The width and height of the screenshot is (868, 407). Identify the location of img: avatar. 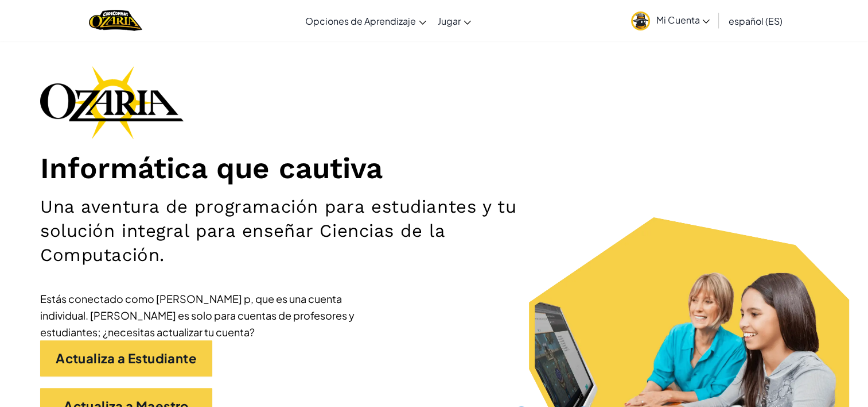
(641, 21).